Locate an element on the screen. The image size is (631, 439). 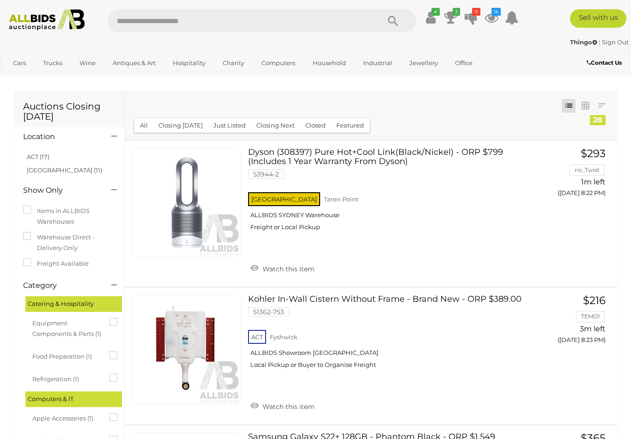
a: Cars is located at coordinates (19, 63).